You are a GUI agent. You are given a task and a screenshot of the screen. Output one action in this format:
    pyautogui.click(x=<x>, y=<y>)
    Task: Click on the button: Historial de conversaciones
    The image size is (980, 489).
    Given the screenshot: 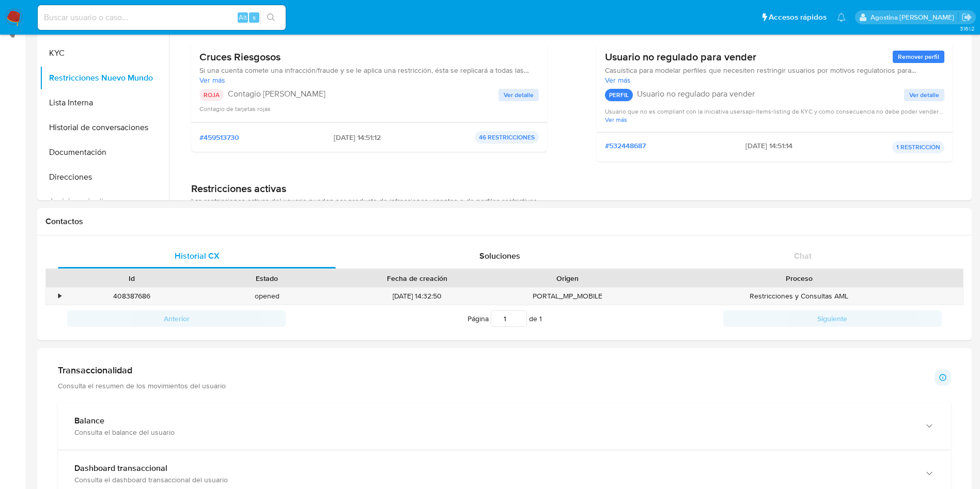 What is the action you would take?
    pyautogui.click(x=105, y=128)
    